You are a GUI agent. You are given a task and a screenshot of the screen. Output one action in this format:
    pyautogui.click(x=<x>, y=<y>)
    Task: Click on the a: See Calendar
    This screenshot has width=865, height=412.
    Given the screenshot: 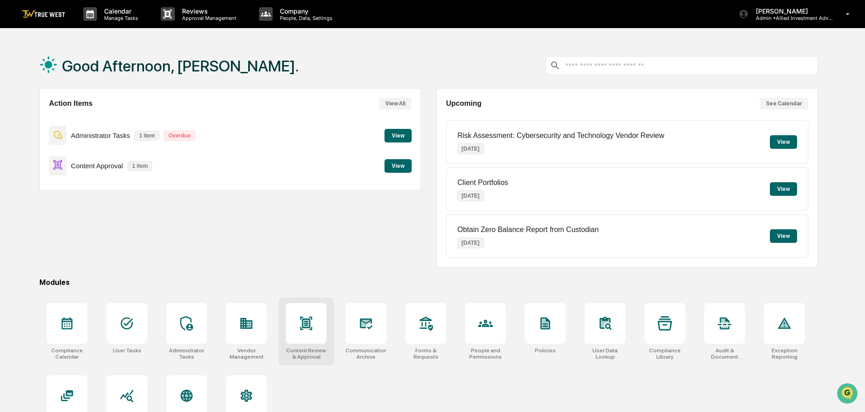 What is the action you would take?
    pyautogui.click(x=784, y=104)
    